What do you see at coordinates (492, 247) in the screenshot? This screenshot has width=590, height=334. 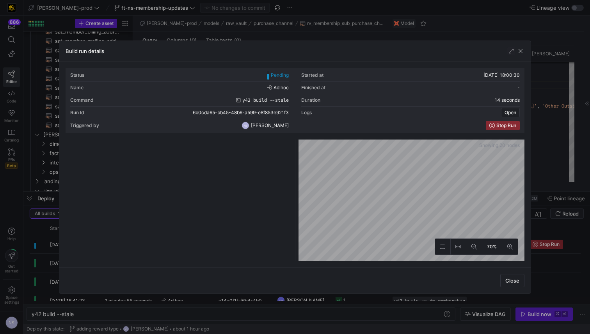 I see `button: 70%` at bounding box center [492, 247].